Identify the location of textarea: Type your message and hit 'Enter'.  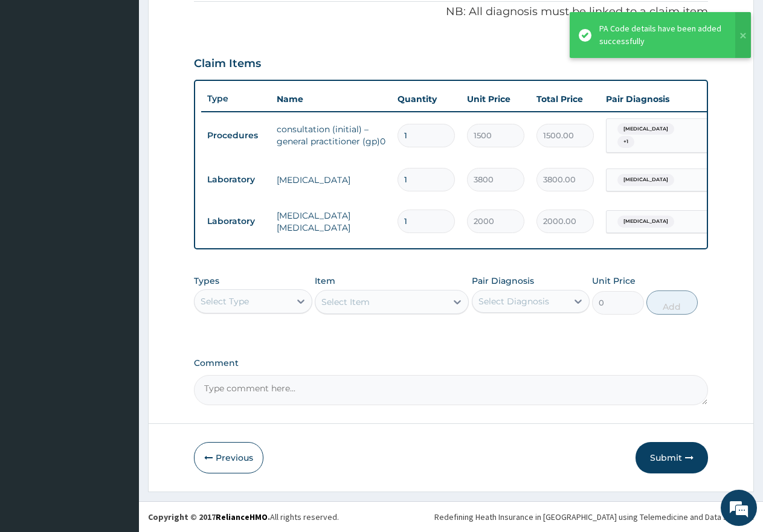
(118, 351).